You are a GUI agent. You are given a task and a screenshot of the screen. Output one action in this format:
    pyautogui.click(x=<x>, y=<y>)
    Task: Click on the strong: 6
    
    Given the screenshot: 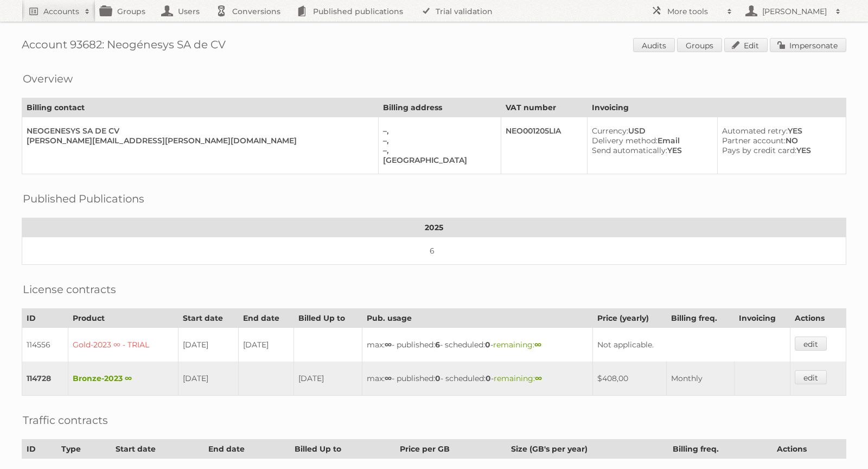 What is the action you would take?
    pyautogui.click(x=438, y=345)
    